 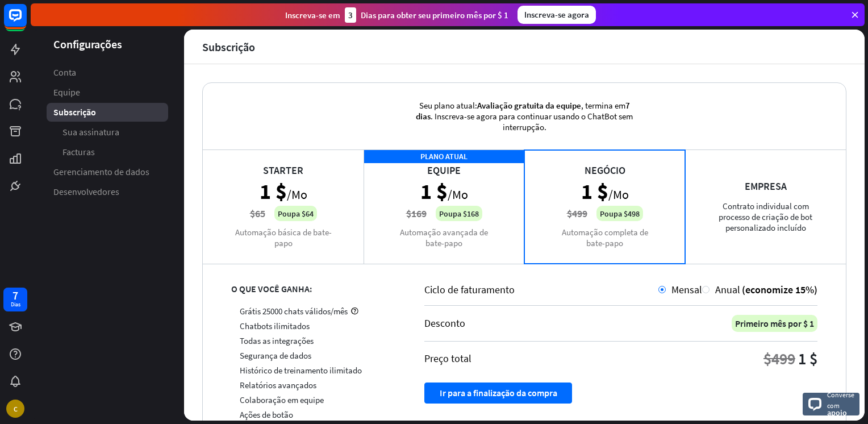 I want to click on div: O QUE VOCÊ GANHA:, so click(x=313, y=289).